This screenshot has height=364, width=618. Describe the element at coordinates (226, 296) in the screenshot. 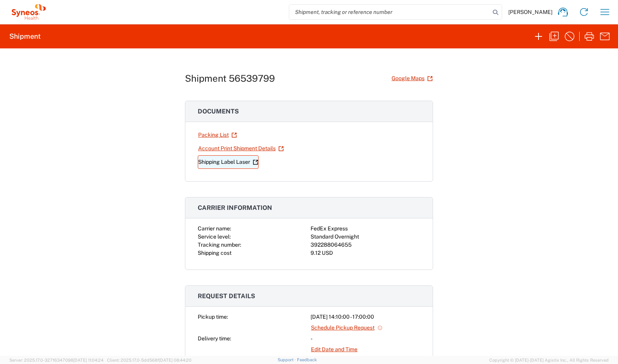

I see `span: Request details` at that location.